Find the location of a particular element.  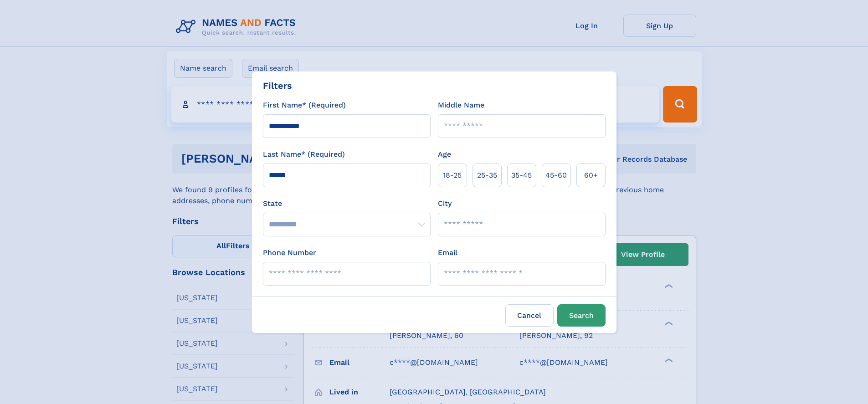

label: Email is located at coordinates (447, 252).